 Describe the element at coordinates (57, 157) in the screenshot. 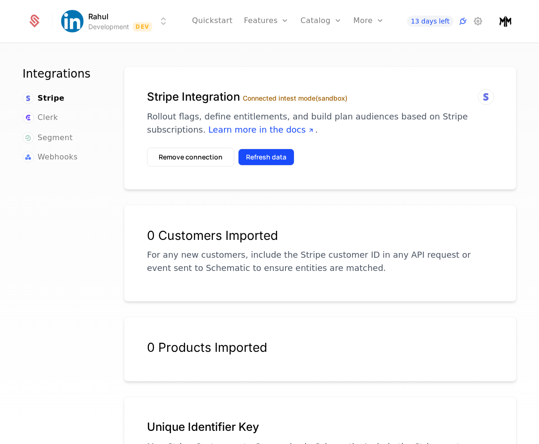

I see `span: Webhooks` at that location.